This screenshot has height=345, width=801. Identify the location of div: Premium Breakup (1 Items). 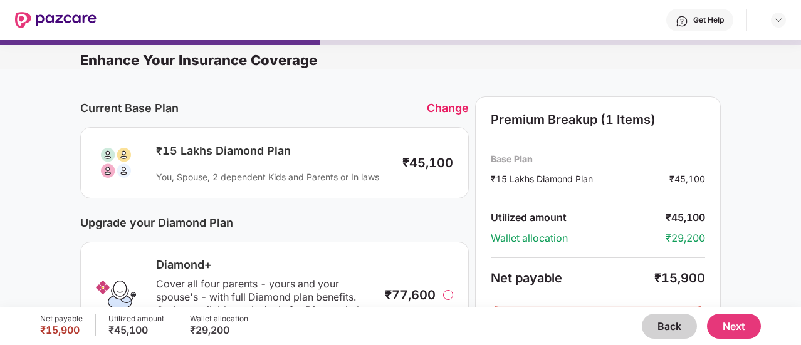
(598, 120).